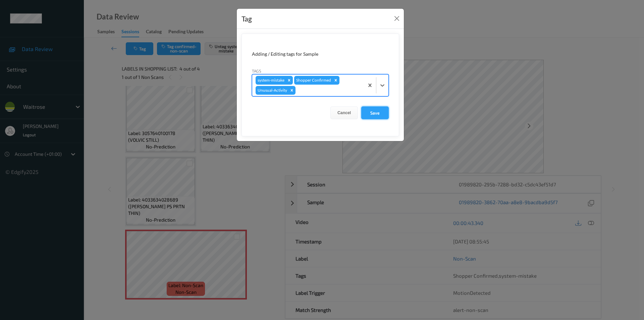 The height and width of the screenshot is (320, 644). I want to click on div: Unusual-Activity, so click(272, 90).